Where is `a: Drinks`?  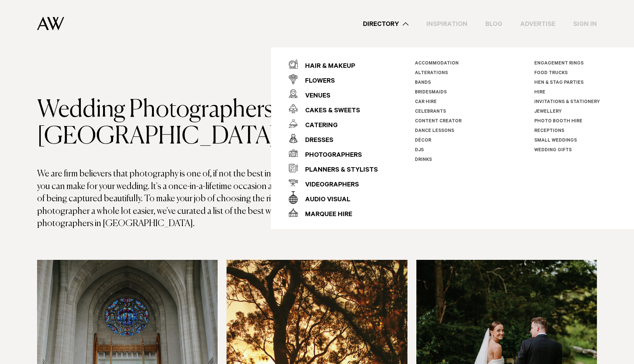 a: Drinks is located at coordinates (423, 160).